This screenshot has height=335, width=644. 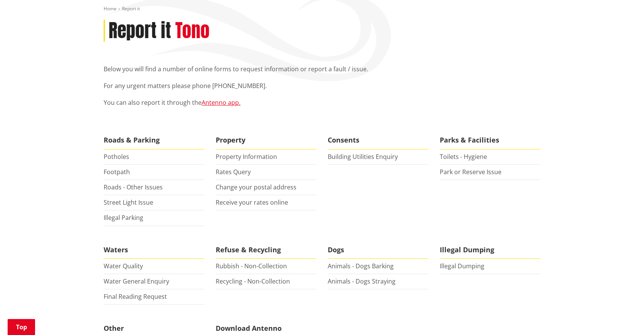 What do you see at coordinates (21, 327) in the screenshot?
I see `a: Top` at bounding box center [21, 327].